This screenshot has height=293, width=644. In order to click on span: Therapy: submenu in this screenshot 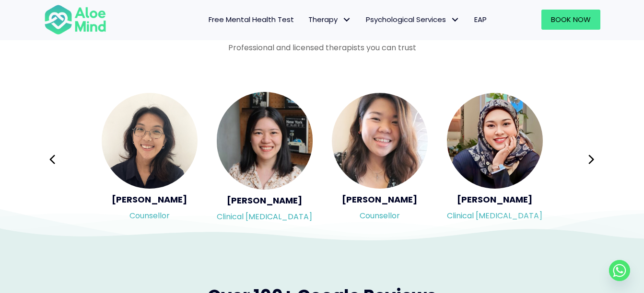, I will do `click(347, 20)`.